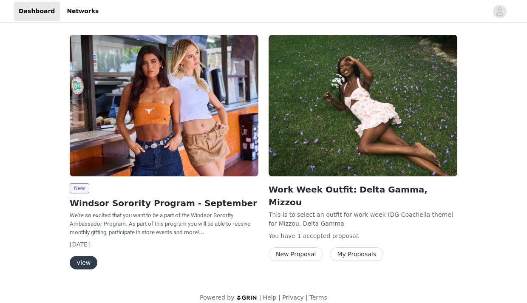  Describe the element at coordinates (356, 254) in the screenshot. I see `button: My Proposals` at that location.